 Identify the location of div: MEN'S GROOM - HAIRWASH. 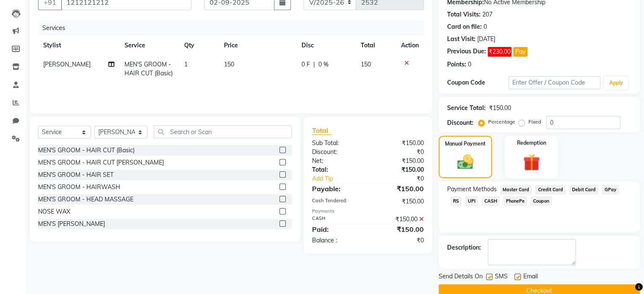
(79, 187).